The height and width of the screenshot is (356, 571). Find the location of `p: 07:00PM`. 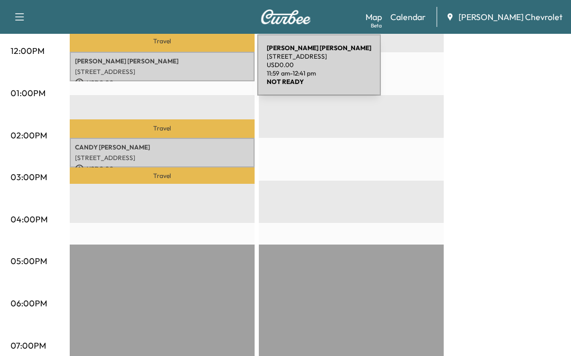

p: 07:00PM is located at coordinates (28, 345).